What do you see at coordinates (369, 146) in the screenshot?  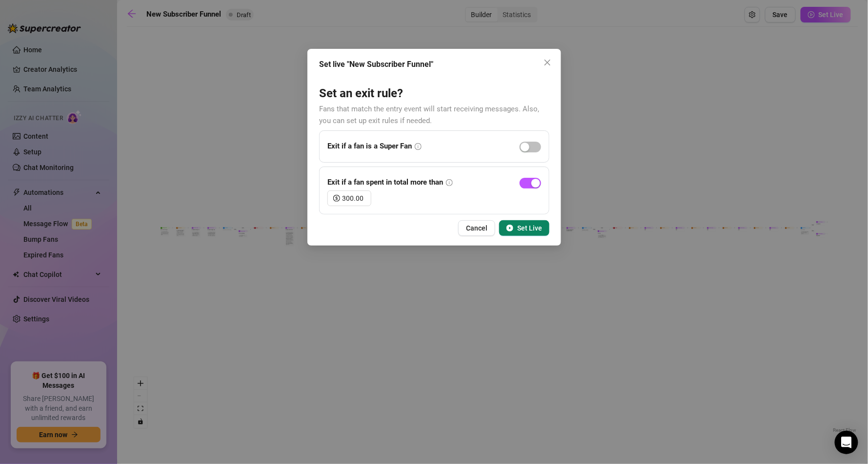 I see `strong: Exit if a fan is a Super Fan` at bounding box center [369, 146].